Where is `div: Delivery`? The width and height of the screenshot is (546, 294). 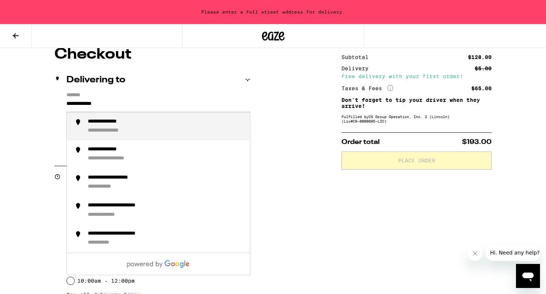
div: Delivery is located at coordinates (358, 68).